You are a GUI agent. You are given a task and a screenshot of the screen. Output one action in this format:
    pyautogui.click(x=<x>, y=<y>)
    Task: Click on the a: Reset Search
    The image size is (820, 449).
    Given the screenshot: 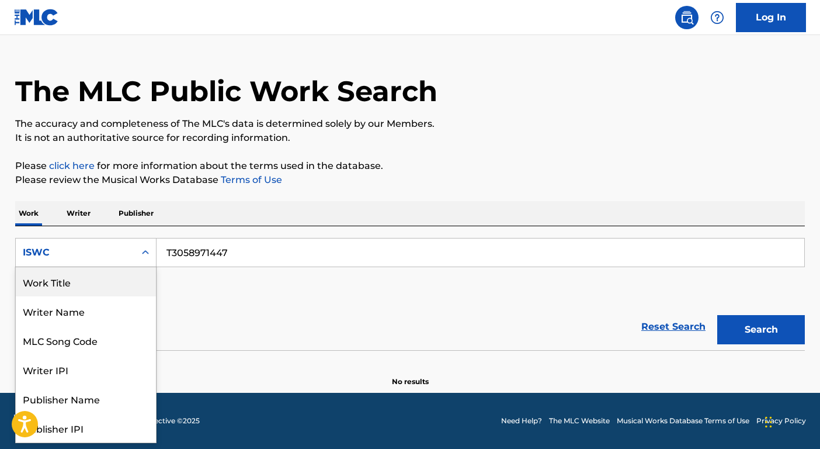 What is the action you would take?
    pyautogui.click(x=674, y=327)
    